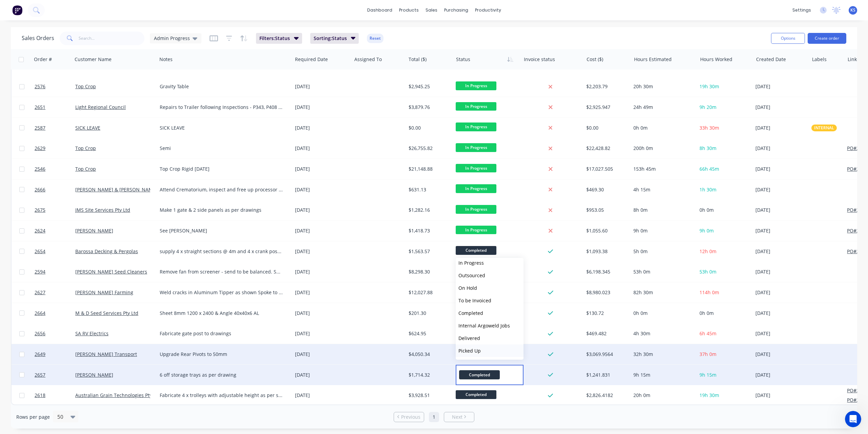 This screenshot has width=868, height=434. What do you see at coordinates (112, 38) in the screenshot?
I see `input: Search...` at bounding box center [112, 38].